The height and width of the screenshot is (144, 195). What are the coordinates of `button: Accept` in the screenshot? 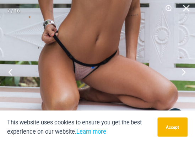 It's located at (173, 127).